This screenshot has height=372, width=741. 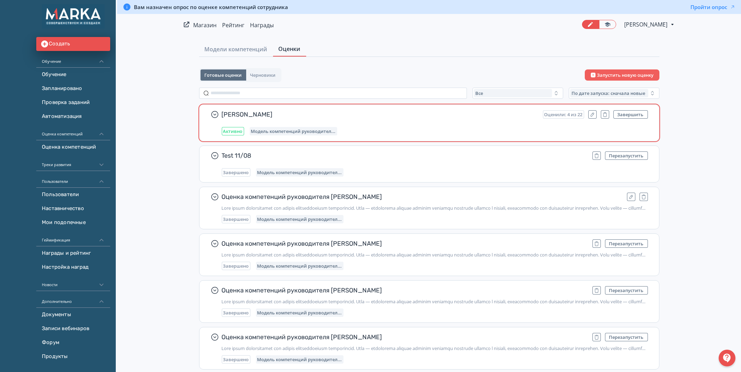 What do you see at coordinates (223, 75) in the screenshot?
I see `button: Готовые оценки` at bounding box center [223, 75].